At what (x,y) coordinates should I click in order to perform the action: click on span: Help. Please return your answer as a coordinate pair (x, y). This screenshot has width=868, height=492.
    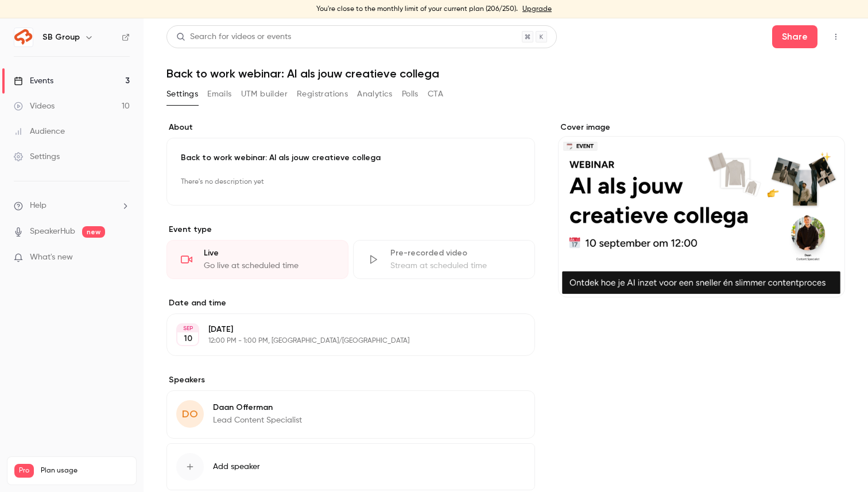
    Looking at the image, I should click on (38, 205).